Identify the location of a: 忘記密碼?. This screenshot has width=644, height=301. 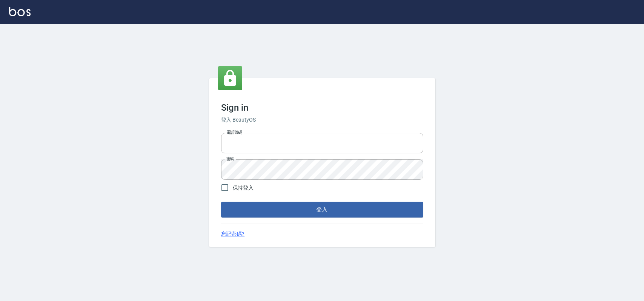
(233, 234).